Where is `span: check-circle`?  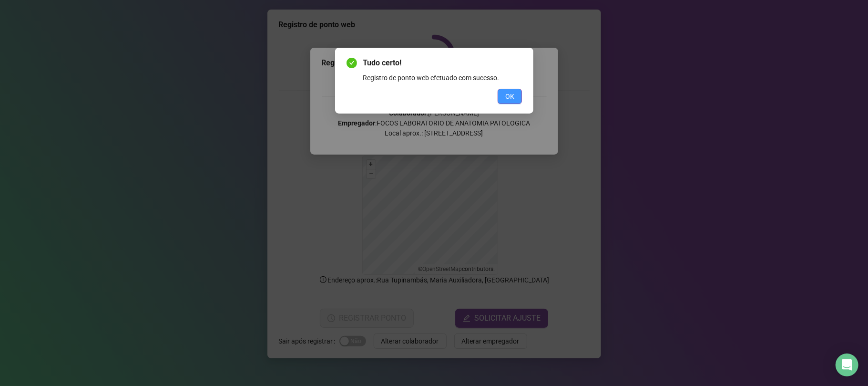
span: check-circle is located at coordinates (352, 63).